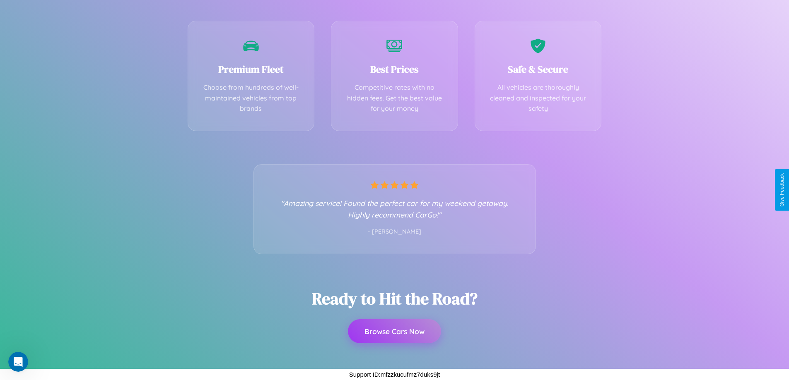 This screenshot has width=789, height=380. I want to click on p: "Amazing service! Found the perfect car for my weekend getaway. Highly recommend CarGo!", so click(395, 209).